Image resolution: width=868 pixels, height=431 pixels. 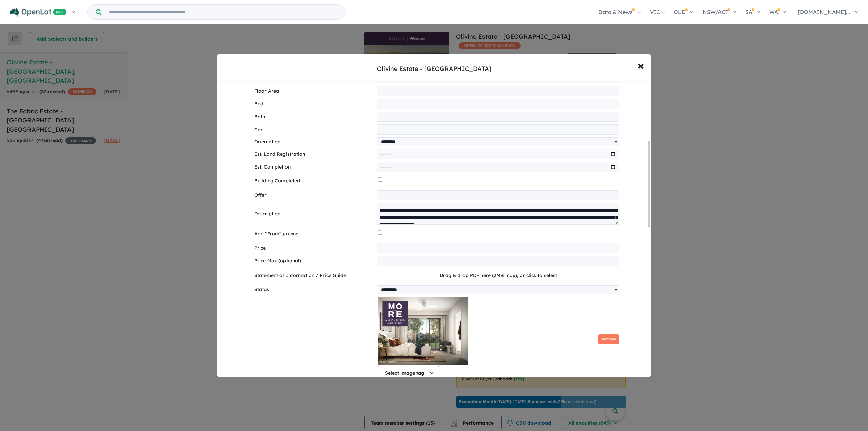 What do you see at coordinates (314, 195) in the screenshot?
I see `label: Offer` at bounding box center [314, 195].